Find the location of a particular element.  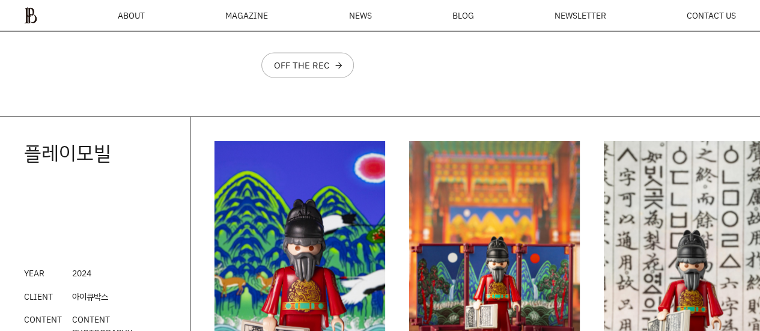

span: BLOG is located at coordinates (463, 16).